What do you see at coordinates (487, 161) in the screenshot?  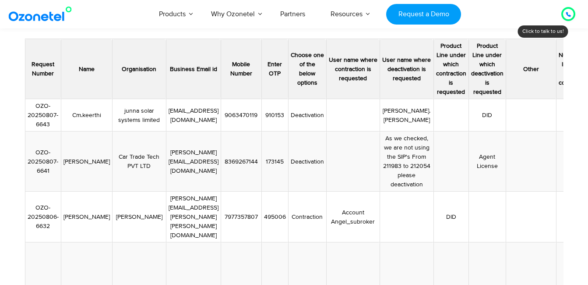 I see `td: Agent License` at bounding box center [487, 161].